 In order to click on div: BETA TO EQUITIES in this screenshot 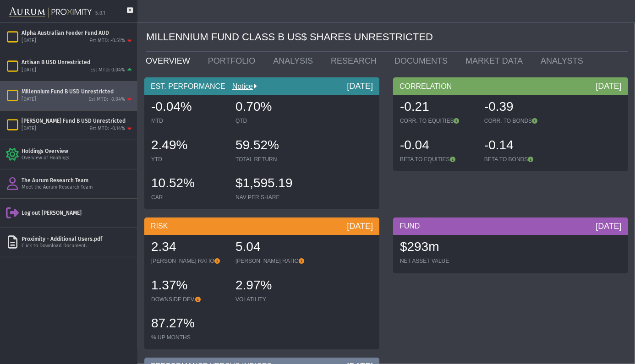, I will do `click(437, 159)`.